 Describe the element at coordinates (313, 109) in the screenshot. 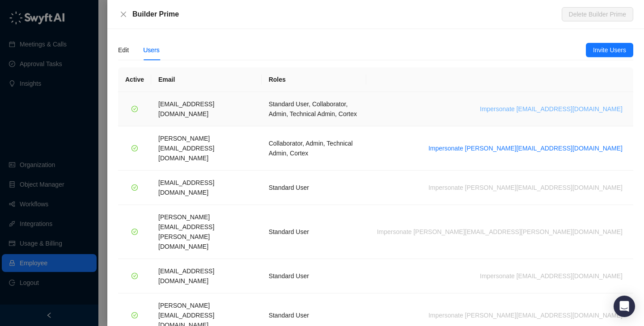

I see `td: Standard User, Collaborator, Admin, Technical Admin, Cortex` at that location.